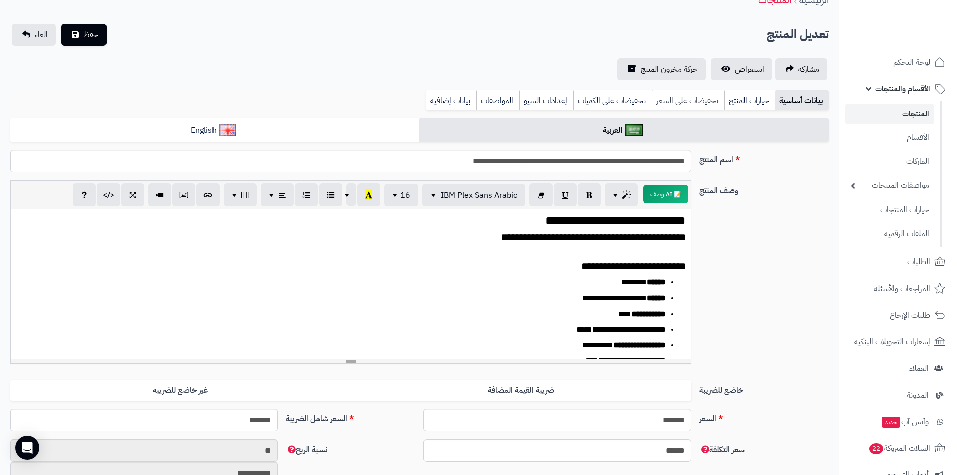 This screenshot has height=475, width=957. Describe the element at coordinates (890, 209) in the screenshot. I see `a: خيارات المنتجات` at that location.